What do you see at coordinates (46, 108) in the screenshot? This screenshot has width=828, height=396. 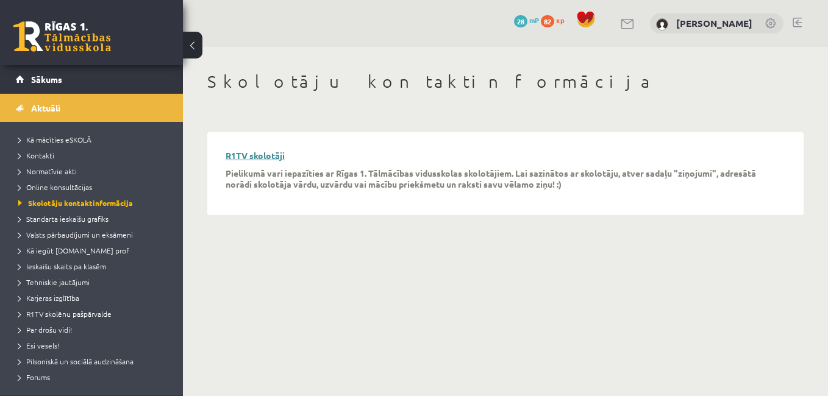 I see `span: Aktuāli` at bounding box center [46, 108].